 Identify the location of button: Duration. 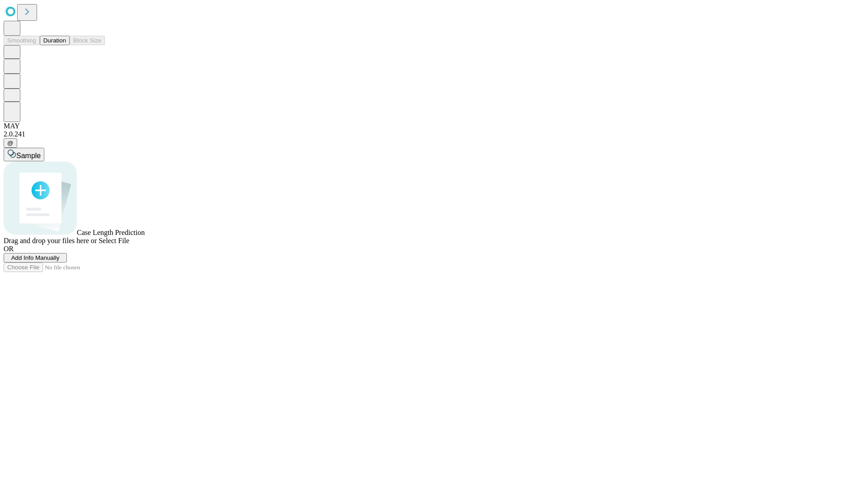
(54, 41).